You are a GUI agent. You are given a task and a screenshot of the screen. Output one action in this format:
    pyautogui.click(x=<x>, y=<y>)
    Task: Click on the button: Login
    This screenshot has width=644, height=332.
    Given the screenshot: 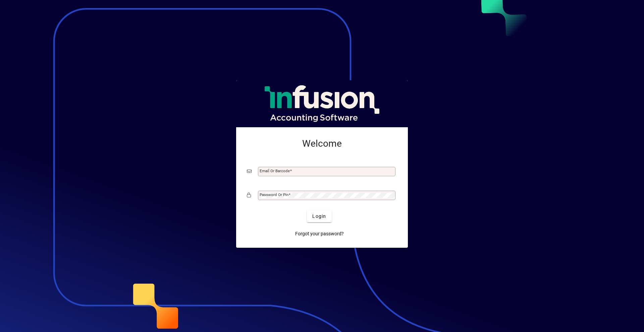 What is the action you would take?
    pyautogui.click(x=319, y=216)
    